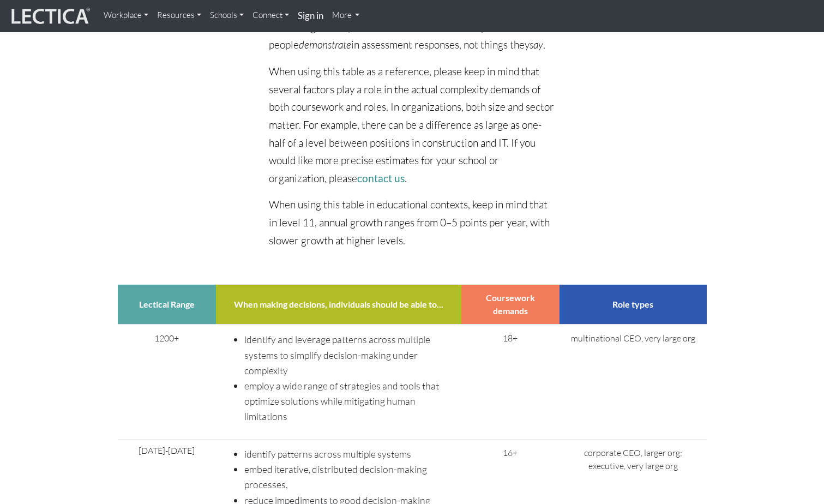  Describe the element at coordinates (311, 15) in the screenshot. I see `a: Sign in` at that location.